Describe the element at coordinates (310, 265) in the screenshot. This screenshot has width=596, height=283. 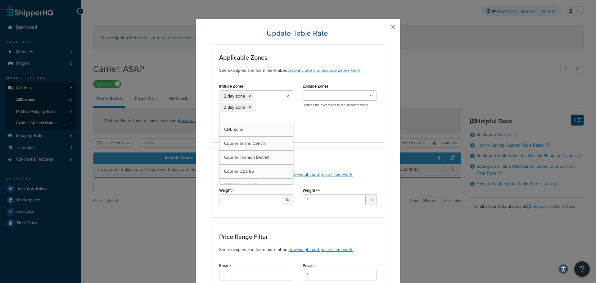
I see `label: Price <=` at that location.